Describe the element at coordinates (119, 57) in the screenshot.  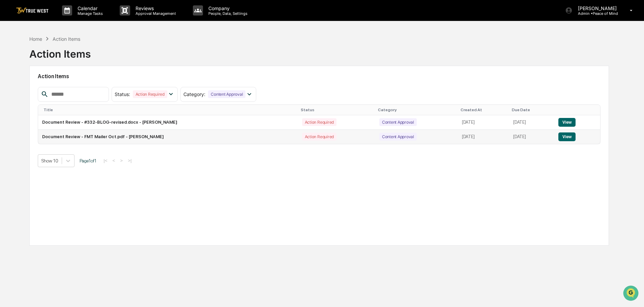
I see `button: Start new chat` at that location.